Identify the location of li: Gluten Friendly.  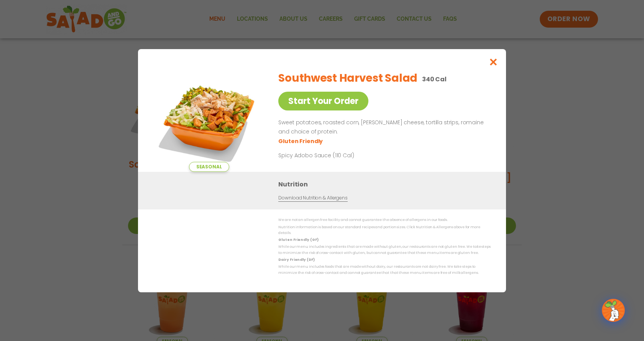
(301, 141).